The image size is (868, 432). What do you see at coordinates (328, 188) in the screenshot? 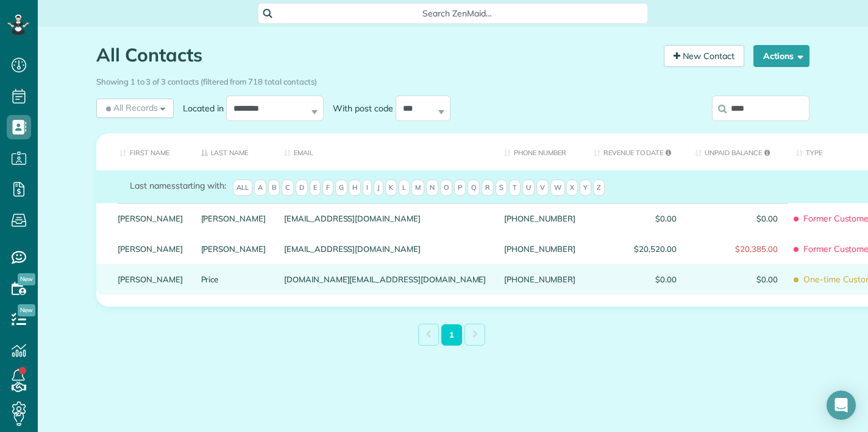
I see `span: F` at bounding box center [328, 188].